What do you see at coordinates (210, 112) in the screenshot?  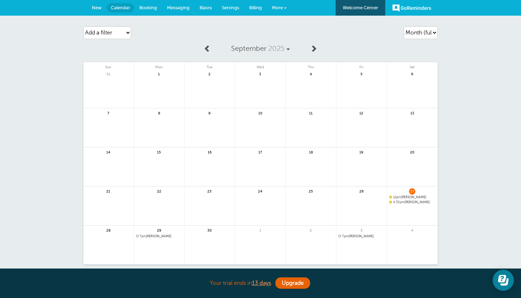 I see `span: 9` at bounding box center [210, 112].